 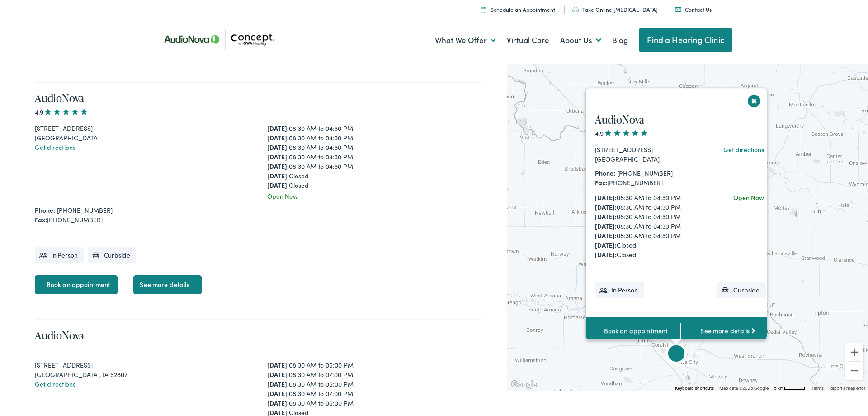 I want to click on a: About Us, so click(x=581, y=40).